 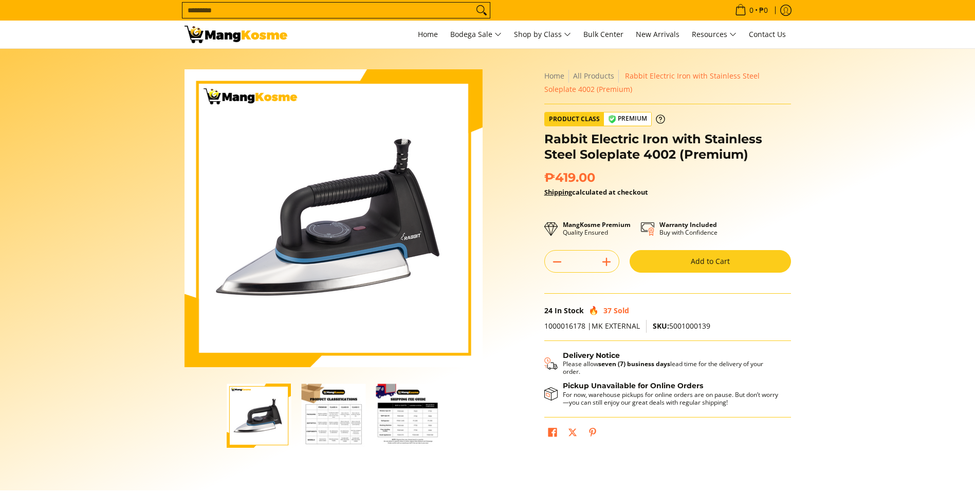 What do you see at coordinates (592, 326) in the screenshot?
I see `span: 1000016178 |MK EXTERNAL` at bounding box center [592, 326].